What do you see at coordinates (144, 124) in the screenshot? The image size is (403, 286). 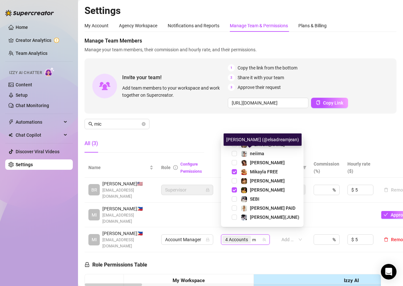 I see `button: close-circle` at bounding box center [144, 124].